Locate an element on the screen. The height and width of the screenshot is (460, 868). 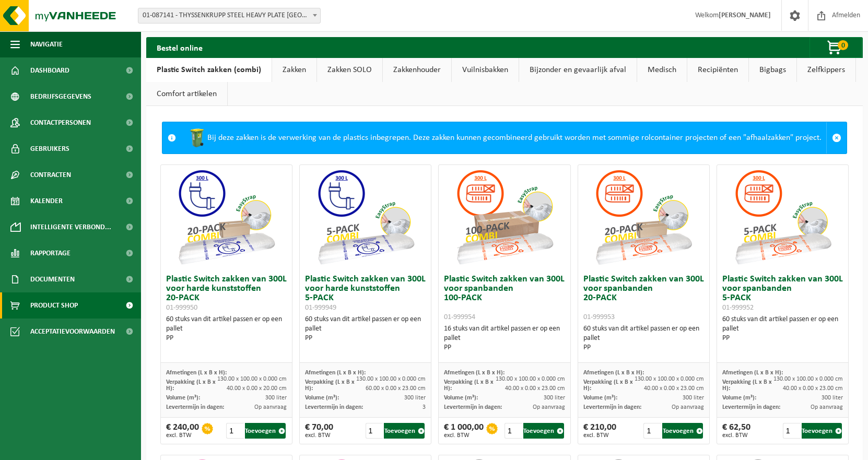
span: 01-999954 is located at coordinates (460, 317).